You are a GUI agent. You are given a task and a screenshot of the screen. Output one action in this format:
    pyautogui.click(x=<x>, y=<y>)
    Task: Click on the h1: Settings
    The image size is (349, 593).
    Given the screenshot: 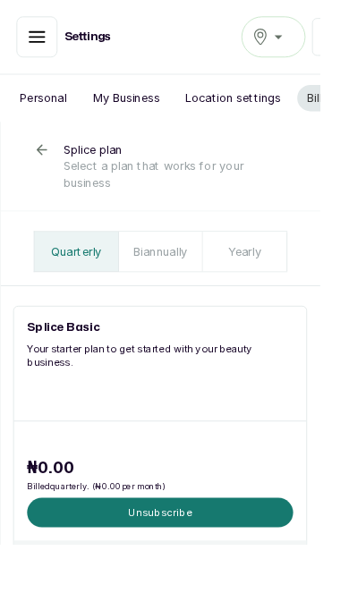 What is the action you would take?
    pyautogui.click(x=96, y=40)
    